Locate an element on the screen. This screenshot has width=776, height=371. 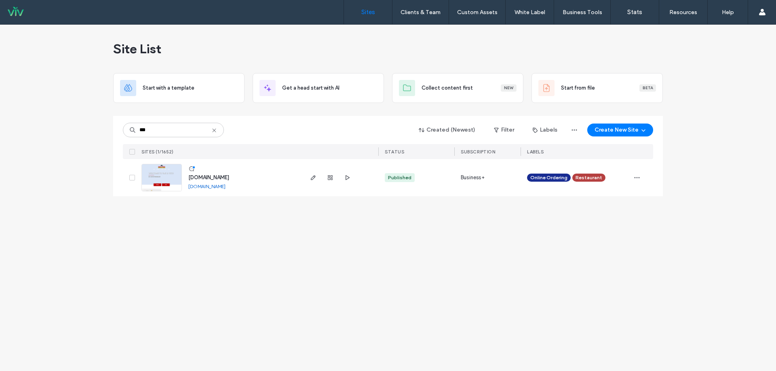
label: Stats is located at coordinates (634, 12).